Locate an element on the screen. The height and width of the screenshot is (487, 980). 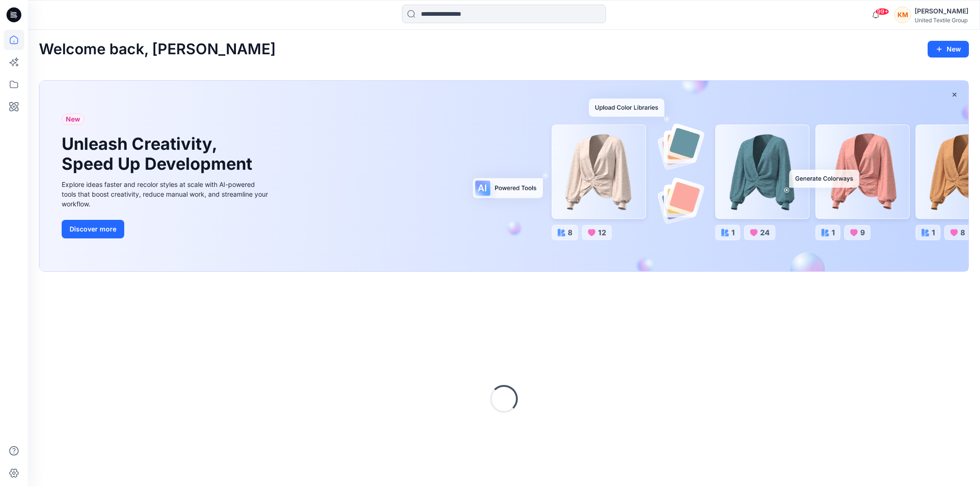
span: 99+ is located at coordinates (882, 12).